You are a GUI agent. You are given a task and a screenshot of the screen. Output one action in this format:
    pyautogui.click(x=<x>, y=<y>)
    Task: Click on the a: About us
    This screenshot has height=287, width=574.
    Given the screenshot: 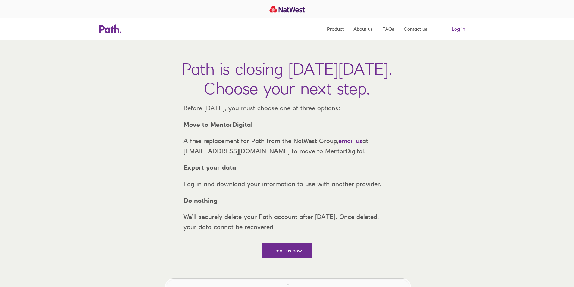 What is the action you would take?
    pyautogui.click(x=363, y=29)
    